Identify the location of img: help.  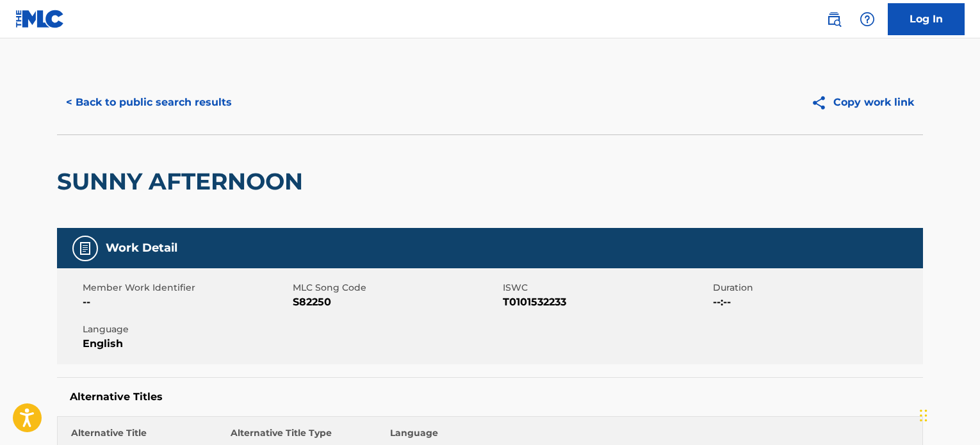
(868, 19).